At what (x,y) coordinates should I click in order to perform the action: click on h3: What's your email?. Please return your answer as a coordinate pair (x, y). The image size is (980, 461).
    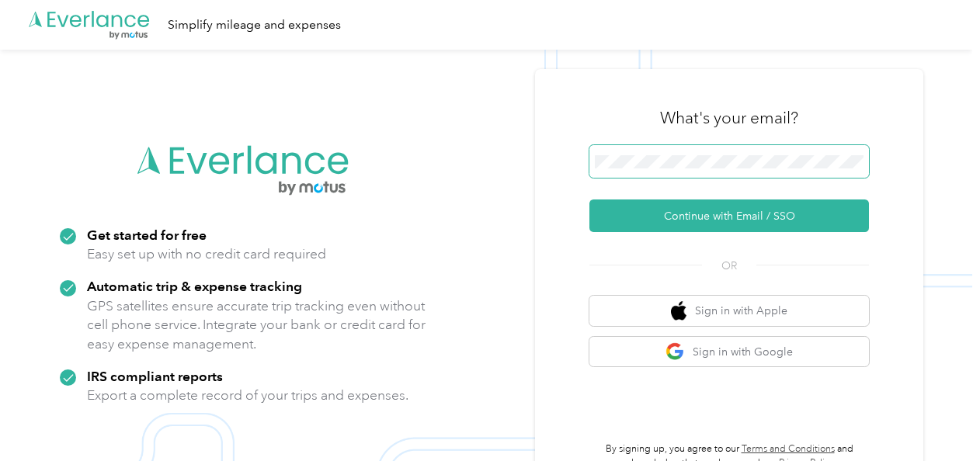
    Looking at the image, I should click on (729, 118).